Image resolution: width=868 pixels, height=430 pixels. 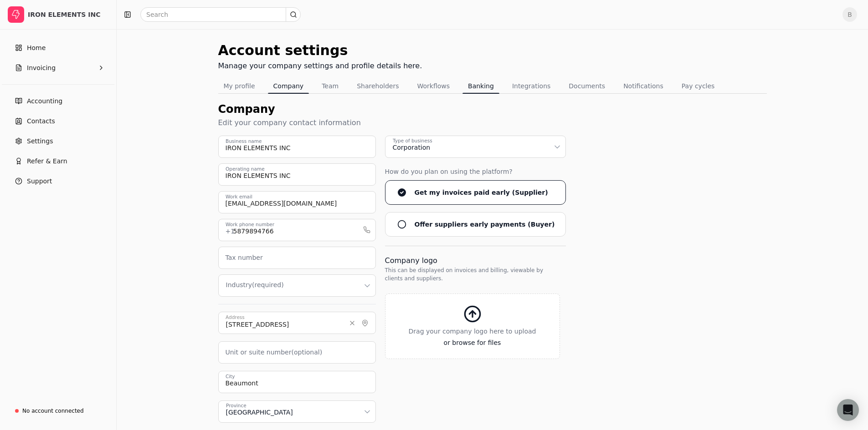 I want to click on label: Work phone number, so click(x=250, y=225).